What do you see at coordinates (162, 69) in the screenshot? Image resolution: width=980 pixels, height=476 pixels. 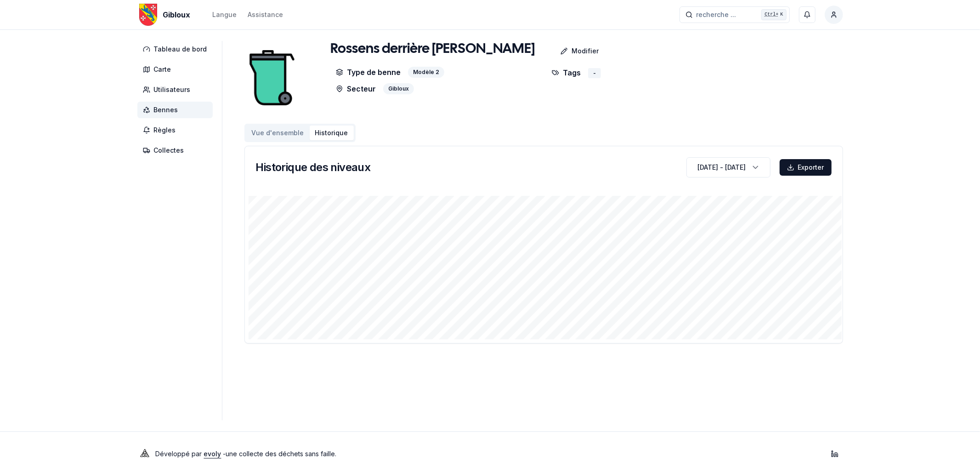 I see `span: Carte` at bounding box center [162, 69].